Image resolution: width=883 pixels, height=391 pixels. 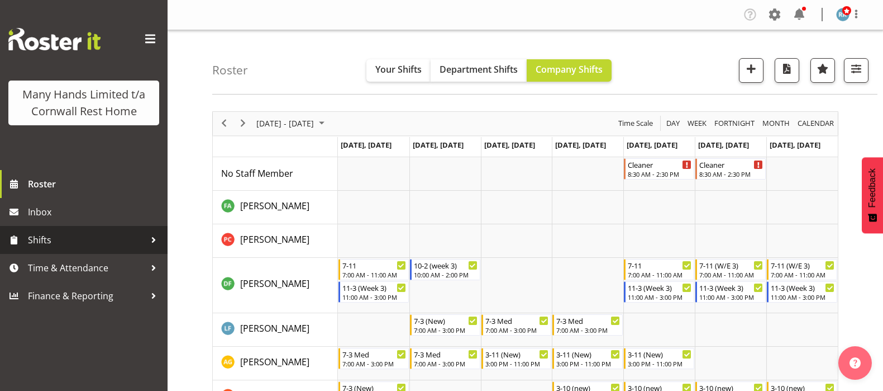 I want to click on span: Company Shifts, so click(x=569, y=69).